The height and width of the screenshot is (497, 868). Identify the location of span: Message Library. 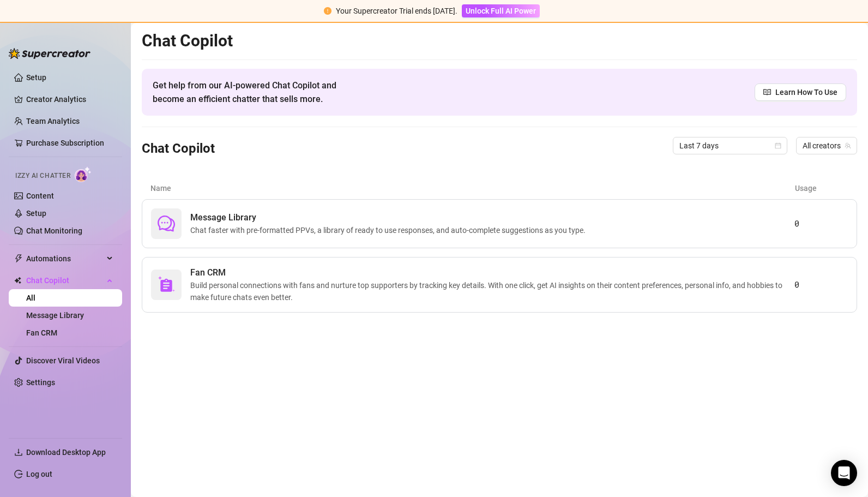
(390, 218).